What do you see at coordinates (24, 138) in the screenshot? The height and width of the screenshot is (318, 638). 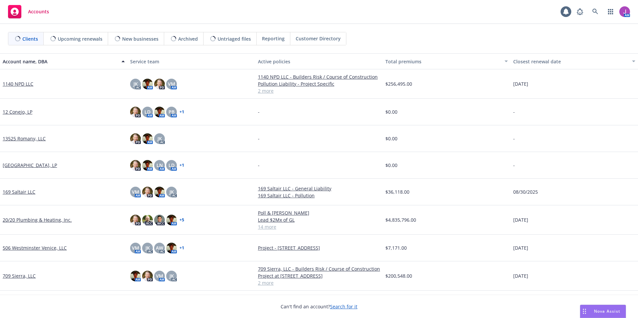 I see `a: 13525 Romany, LLC` at bounding box center [24, 138].